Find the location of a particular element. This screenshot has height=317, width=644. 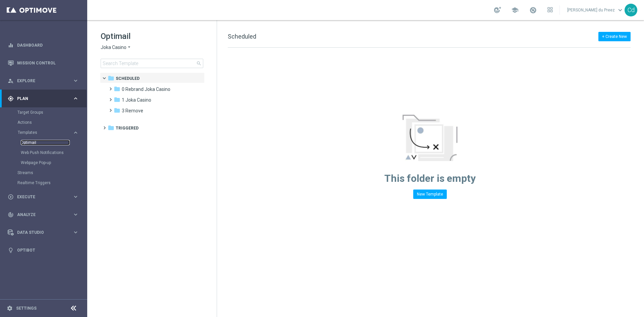

span: Joka Casino is located at coordinates (113, 47).